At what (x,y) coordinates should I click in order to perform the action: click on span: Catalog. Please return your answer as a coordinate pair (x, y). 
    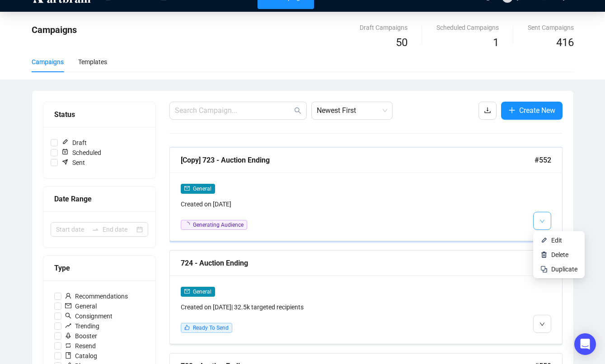
    Looking at the image, I should click on (81, 356).